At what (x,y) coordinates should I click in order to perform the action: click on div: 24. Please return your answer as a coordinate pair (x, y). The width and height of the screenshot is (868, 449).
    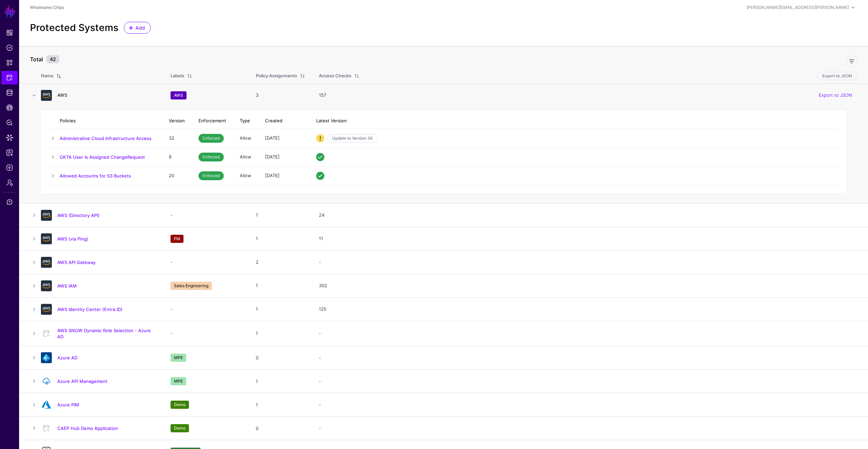
    Looking at the image, I should click on (588, 215).